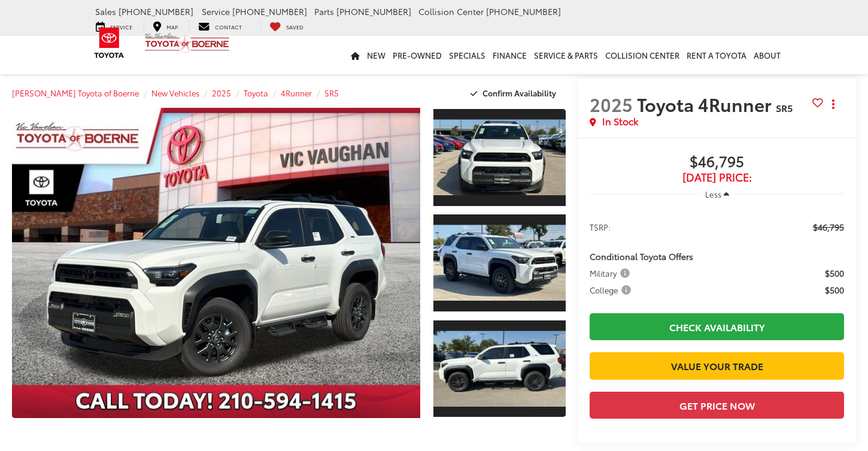 This screenshot has height=451, width=868. What do you see at coordinates (216, 263) in the screenshot?
I see `a: Expand Photo 0` at bounding box center [216, 263].